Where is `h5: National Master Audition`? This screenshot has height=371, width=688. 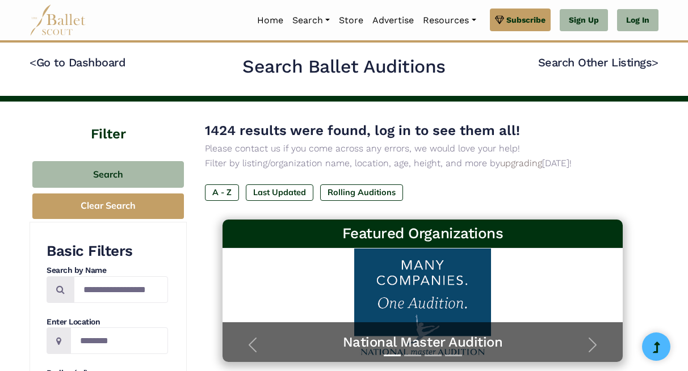 h5: National Master Audition is located at coordinates (423, 342).